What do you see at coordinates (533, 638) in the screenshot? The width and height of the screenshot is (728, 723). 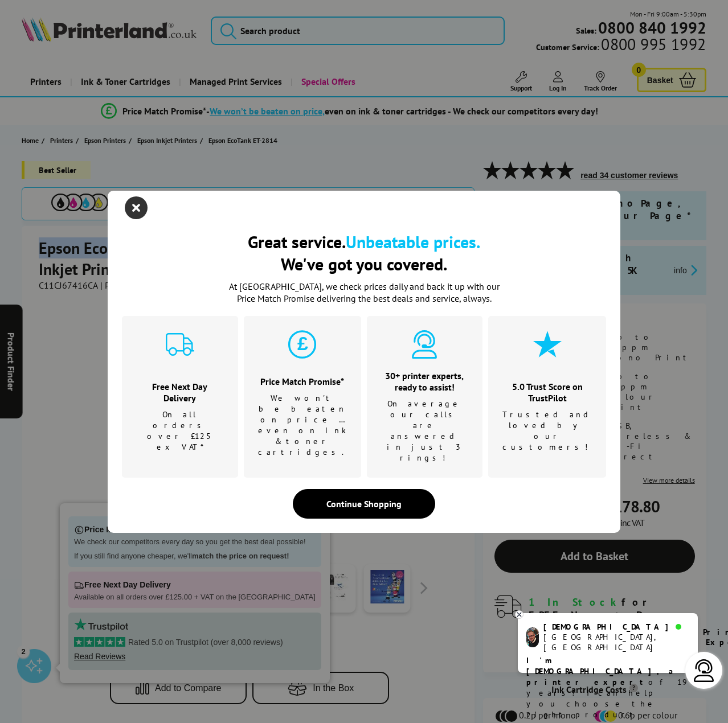 I see `img: chris-livechat.png` at bounding box center [533, 638].